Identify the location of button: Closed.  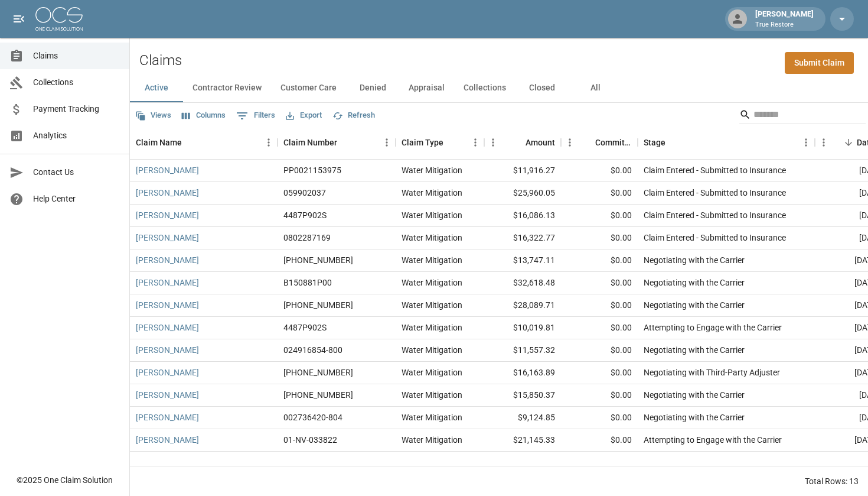
(542, 88).